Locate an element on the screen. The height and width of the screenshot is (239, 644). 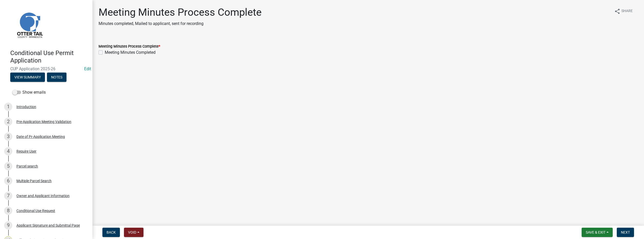
a: Edit is located at coordinates (87, 68).